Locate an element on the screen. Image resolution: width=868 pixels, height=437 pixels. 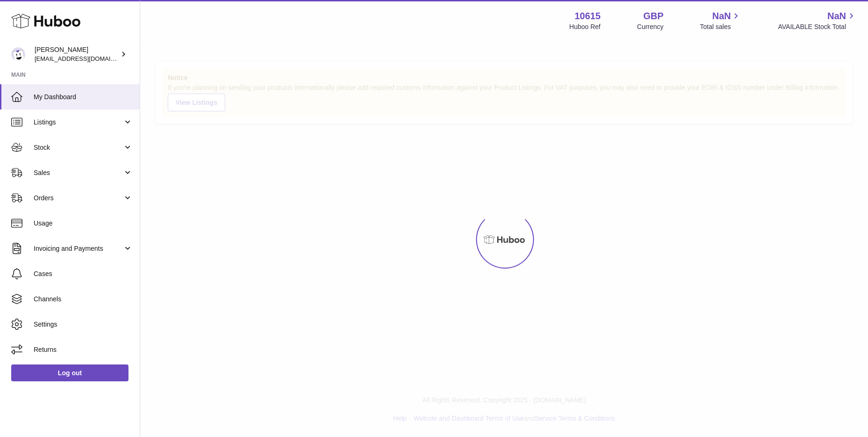
span: Usage is located at coordinates (83, 223).